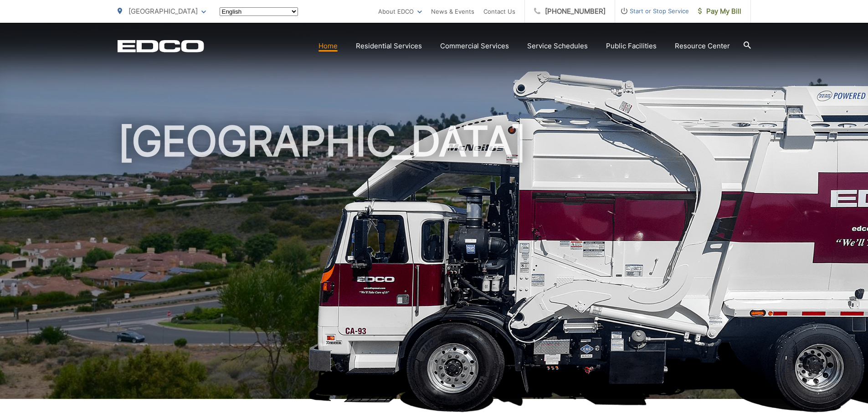 The image size is (868, 419). What do you see at coordinates (631, 46) in the screenshot?
I see `a: Public Facilities` at bounding box center [631, 46].